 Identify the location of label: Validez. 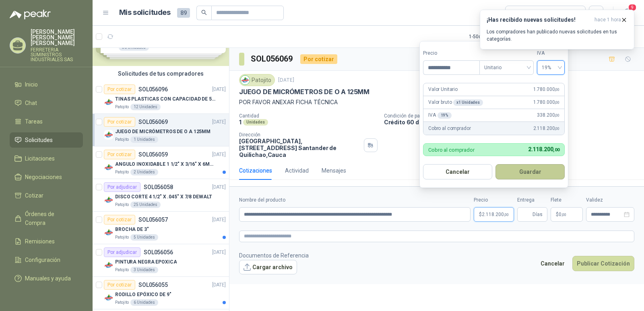
(610, 200).